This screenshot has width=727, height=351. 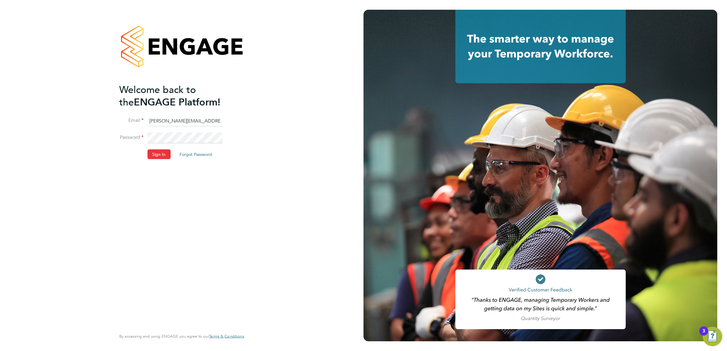 What do you see at coordinates (196, 154) in the screenshot?
I see `button: Forgot Password` at bounding box center [196, 154].